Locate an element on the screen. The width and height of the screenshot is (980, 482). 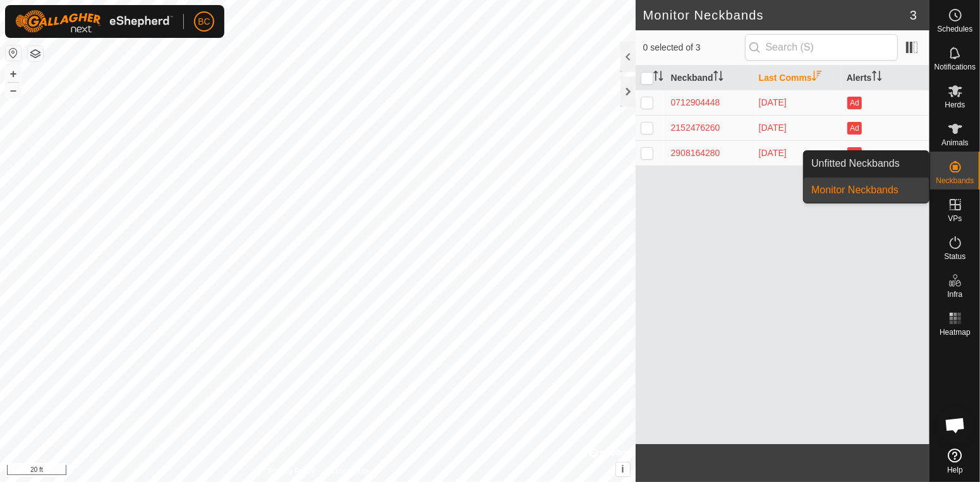
div: Open chat is located at coordinates (955, 425).